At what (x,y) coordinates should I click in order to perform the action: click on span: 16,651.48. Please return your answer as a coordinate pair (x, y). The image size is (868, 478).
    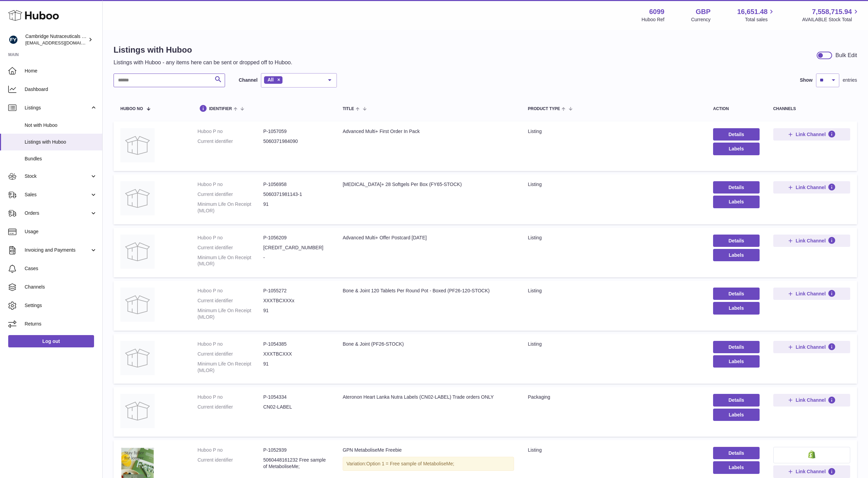
    Looking at the image, I should click on (752, 12).